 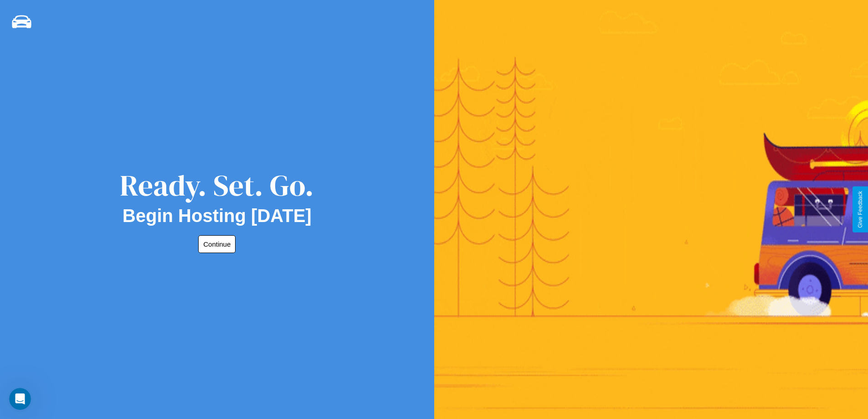 I want to click on button: Continue, so click(x=217, y=244).